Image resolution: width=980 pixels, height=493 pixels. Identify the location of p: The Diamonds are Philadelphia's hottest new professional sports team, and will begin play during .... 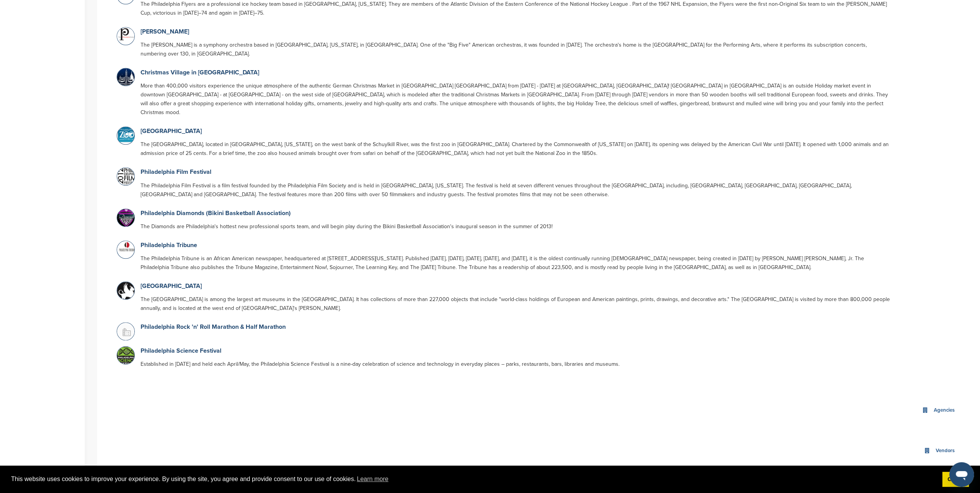
(517, 226).